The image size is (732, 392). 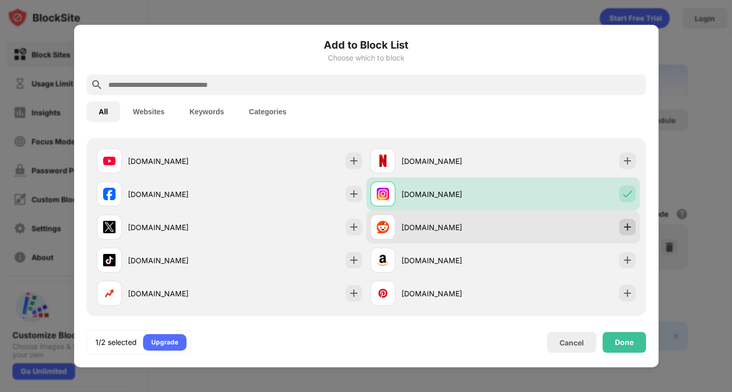 I want to click on div: 1/2 selected, so click(x=116, y=343).